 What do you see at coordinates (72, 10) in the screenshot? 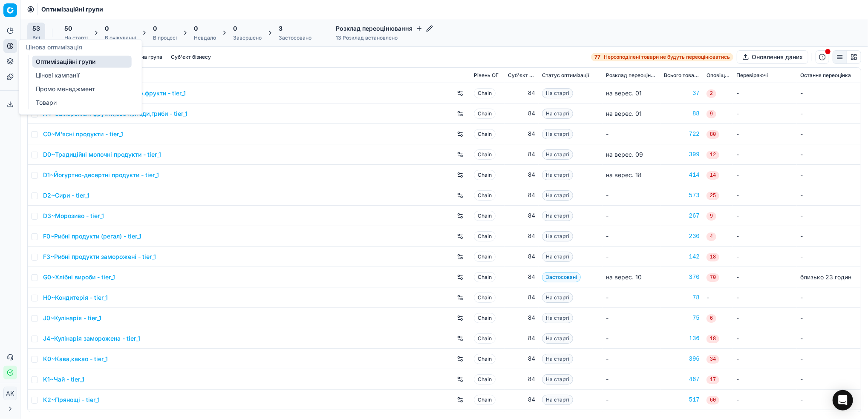
I see `nav: breadcrumb` at bounding box center [72, 10].